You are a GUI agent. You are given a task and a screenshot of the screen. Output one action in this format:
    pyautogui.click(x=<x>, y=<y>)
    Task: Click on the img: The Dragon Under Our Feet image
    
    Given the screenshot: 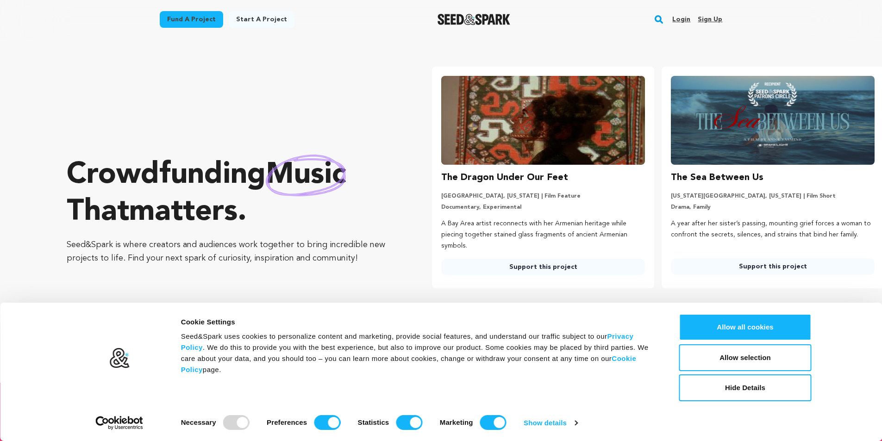 What is the action you would take?
    pyautogui.click(x=543, y=120)
    